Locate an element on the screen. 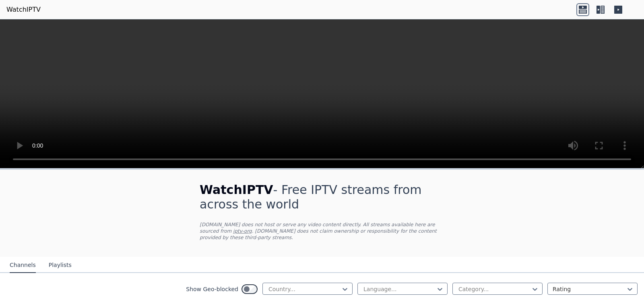  label: Show Geo-blocked is located at coordinates (212, 289).